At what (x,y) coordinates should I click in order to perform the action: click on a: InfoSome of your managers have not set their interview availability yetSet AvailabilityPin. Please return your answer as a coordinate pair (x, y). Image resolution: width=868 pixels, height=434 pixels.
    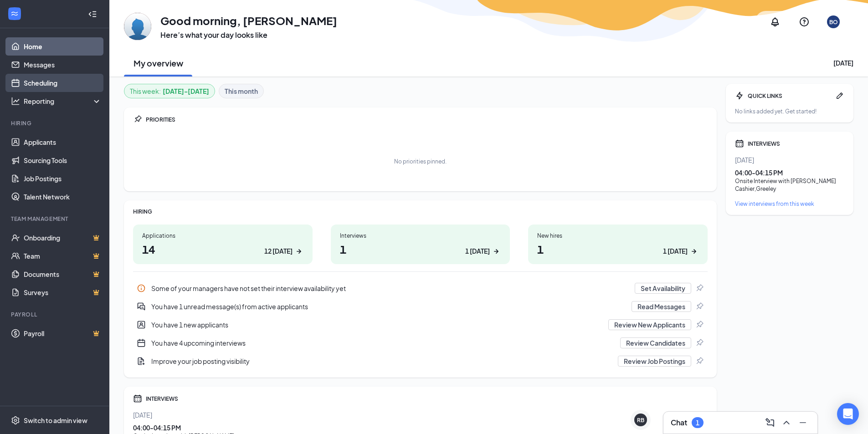
    Looking at the image, I should click on (420, 288).